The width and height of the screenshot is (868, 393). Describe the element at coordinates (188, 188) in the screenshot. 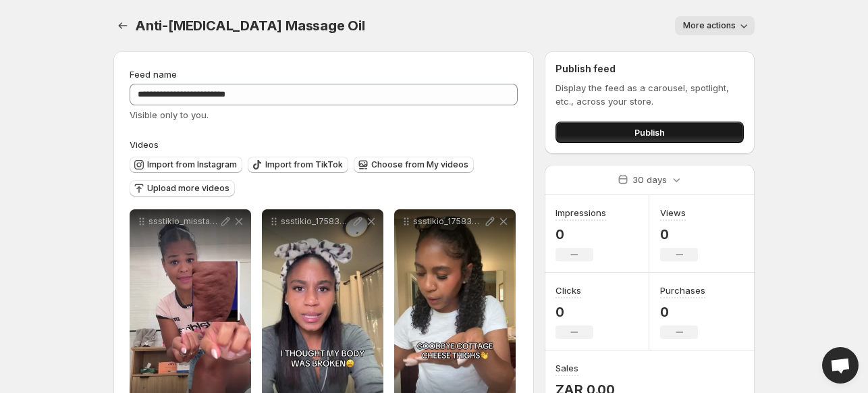

I see `span: Upload more videos` at that location.